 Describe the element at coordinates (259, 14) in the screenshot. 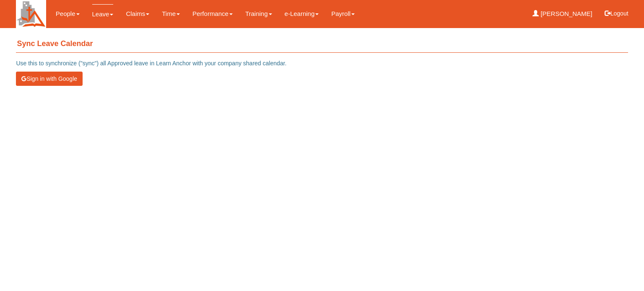

I see `a: Training` at that location.